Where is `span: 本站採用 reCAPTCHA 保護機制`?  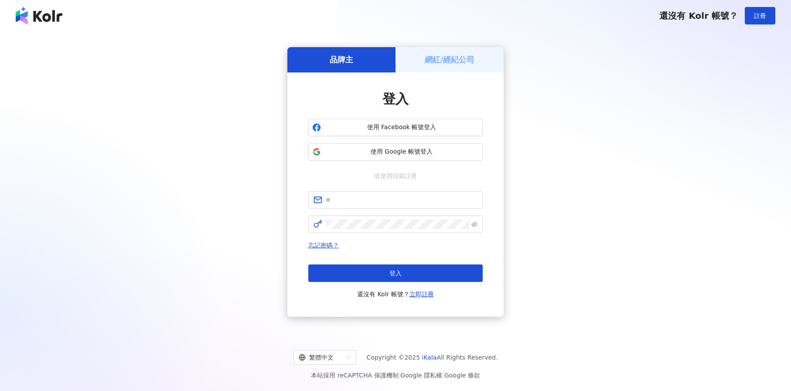
span: 本站採用 reCAPTCHA 保護機制 is located at coordinates (395, 375).